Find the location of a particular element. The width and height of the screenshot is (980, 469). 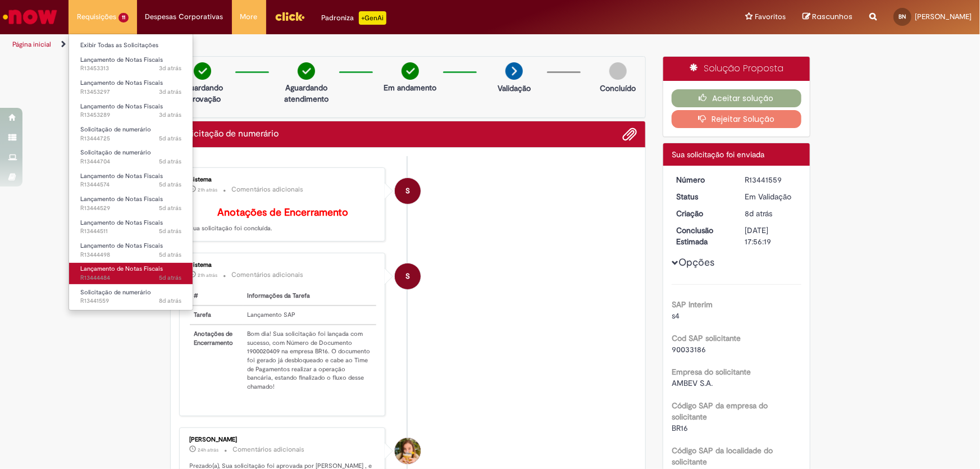

div: Solução Proposta is located at coordinates (736, 69).